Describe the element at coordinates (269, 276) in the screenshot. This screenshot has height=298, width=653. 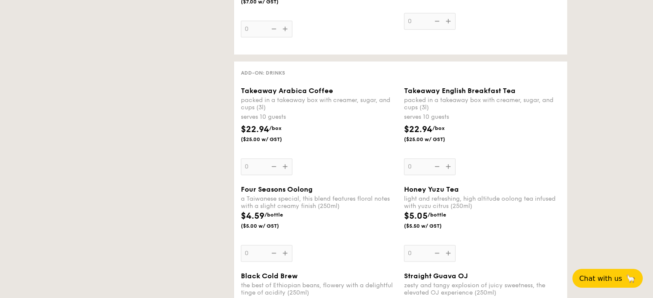
I see `span: Black Cold Brew` at that location.